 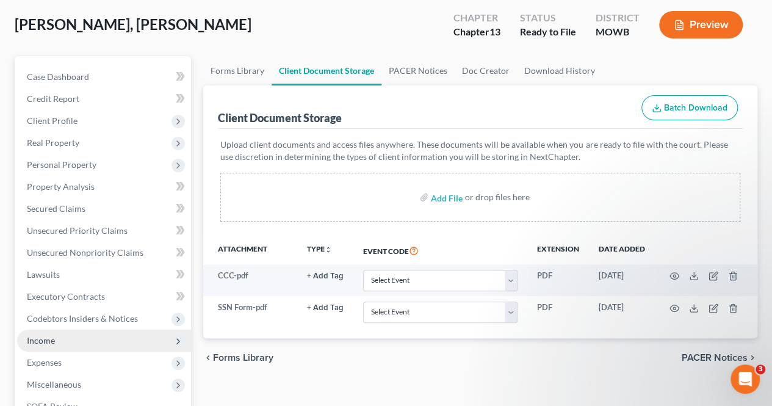 What do you see at coordinates (328, 250) in the screenshot?
I see `i: unfold_more` at bounding box center [328, 250].